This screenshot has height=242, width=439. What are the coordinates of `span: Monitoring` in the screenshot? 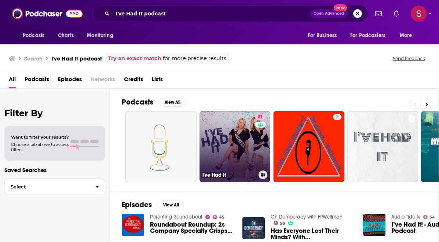 It's located at (100, 36).